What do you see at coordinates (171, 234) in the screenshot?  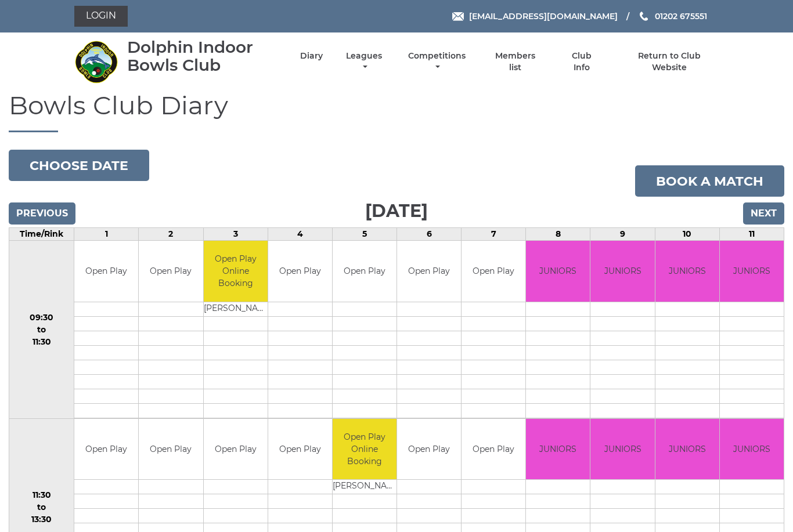 I see `td: 2` at bounding box center [171, 234].